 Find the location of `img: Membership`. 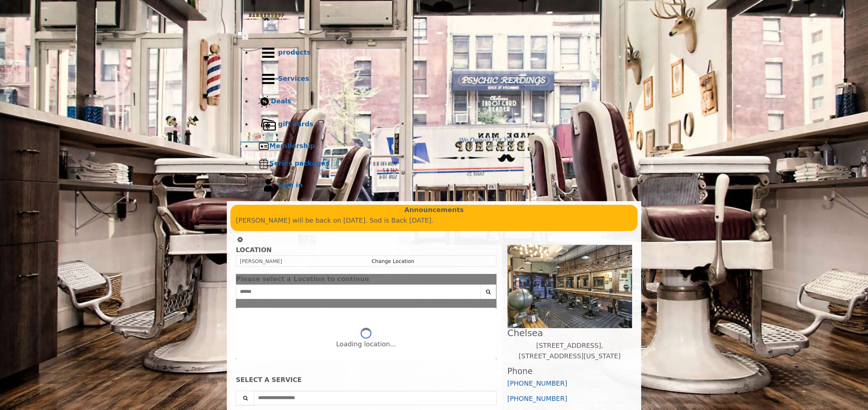

img: Membership is located at coordinates (264, 146).